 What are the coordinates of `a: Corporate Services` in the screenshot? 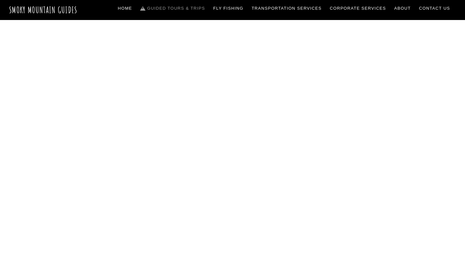 It's located at (358, 8).